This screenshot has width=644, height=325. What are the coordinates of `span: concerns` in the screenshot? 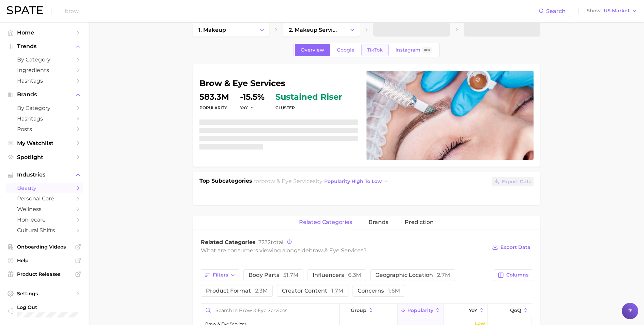 It's located at (379, 291).